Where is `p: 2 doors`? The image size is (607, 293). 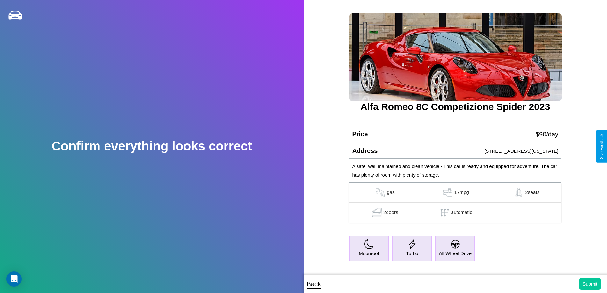 p: 2 doors is located at coordinates (391, 213).